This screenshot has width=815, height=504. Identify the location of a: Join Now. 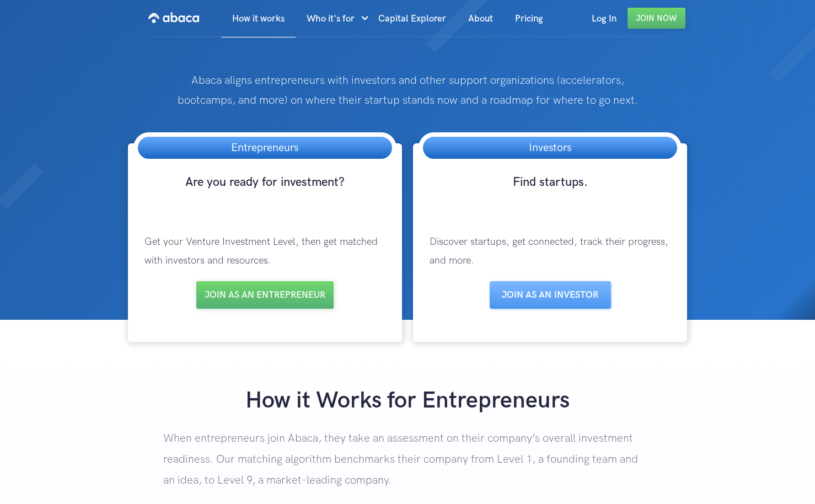
(656, 18).